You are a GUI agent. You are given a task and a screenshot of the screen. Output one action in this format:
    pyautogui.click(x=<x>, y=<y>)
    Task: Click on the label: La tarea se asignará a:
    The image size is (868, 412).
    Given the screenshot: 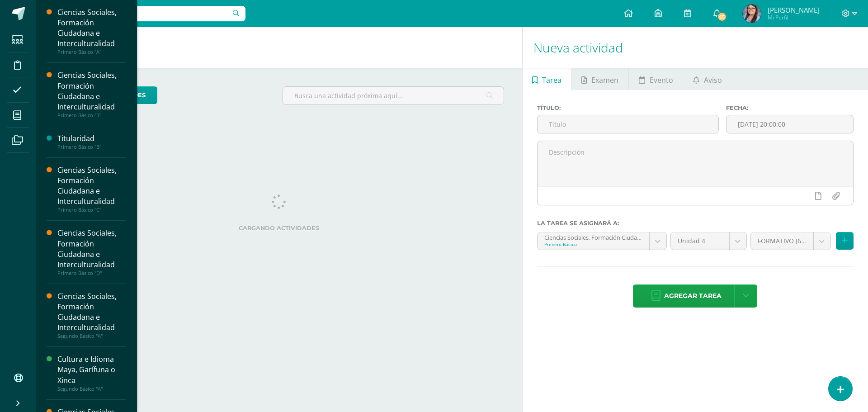 What is the action you would take?
    pyautogui.click(x=696, y=223)
    